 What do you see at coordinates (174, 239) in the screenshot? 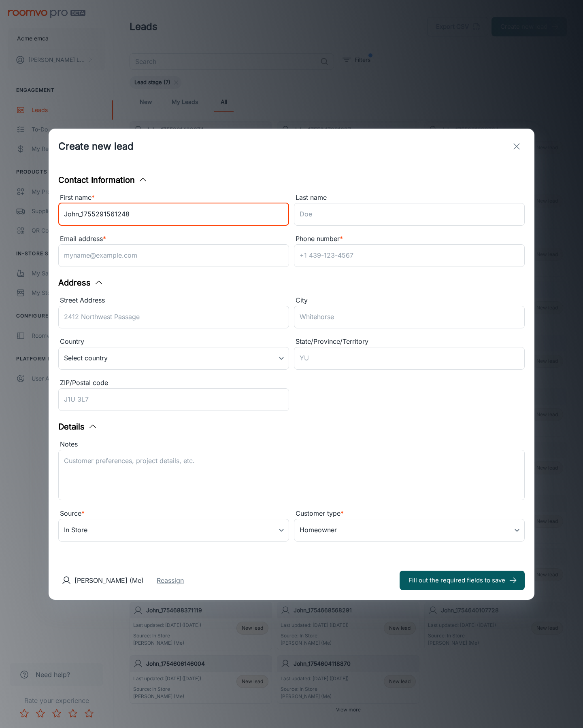
I see `div: Email address` at bounding box center [174, 239].